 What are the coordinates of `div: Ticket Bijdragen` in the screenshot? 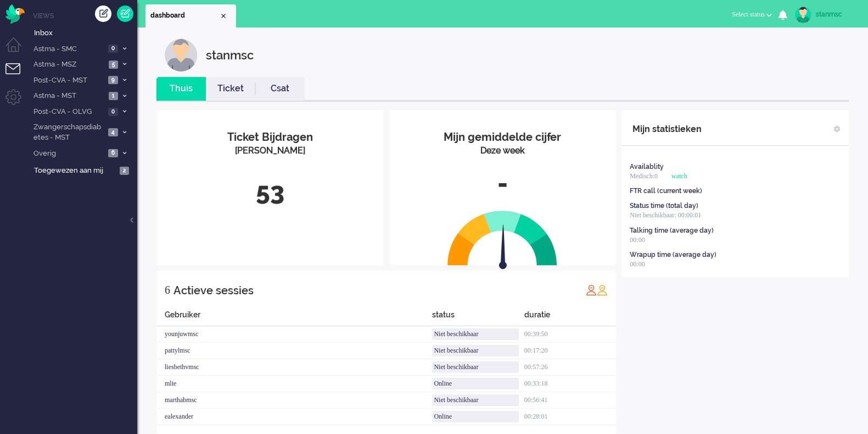 It's located at (271, 137).